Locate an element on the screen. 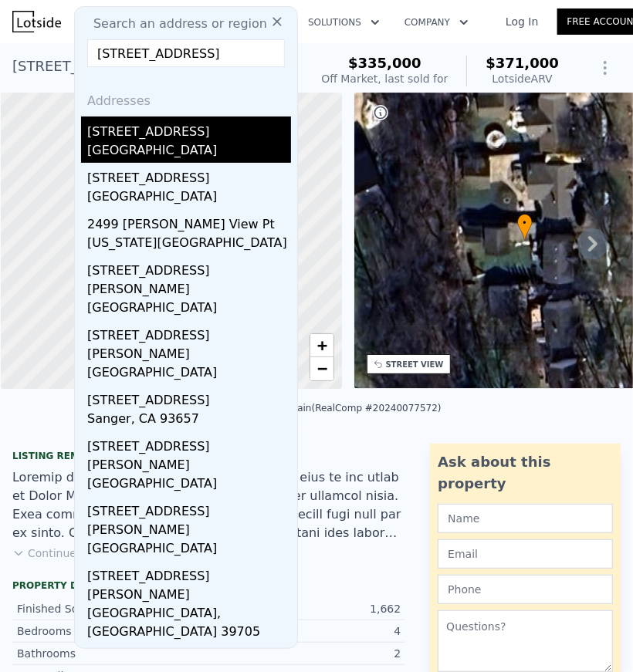  span: Search an address or region is located at coordinates (174, 24).